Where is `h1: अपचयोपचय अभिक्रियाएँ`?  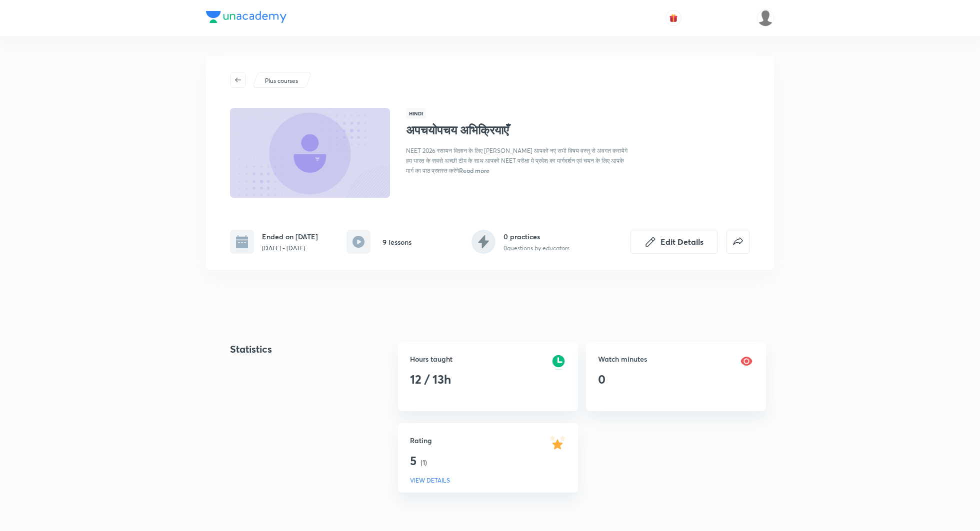
h1: अपचयोपचय अभिक्रियाएँ is located at coordinates (487, 130).